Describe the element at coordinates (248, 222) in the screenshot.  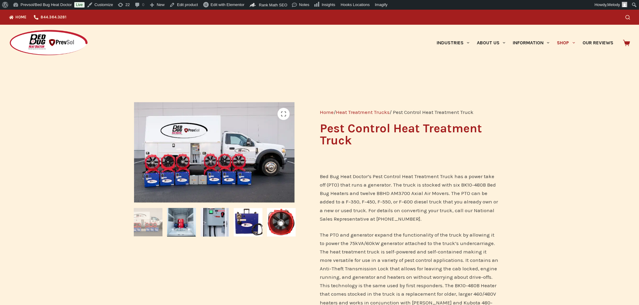
I see `img: BK10-480B Bed Bug Heater with 480-volt power cord, 6 included in package` at that location.